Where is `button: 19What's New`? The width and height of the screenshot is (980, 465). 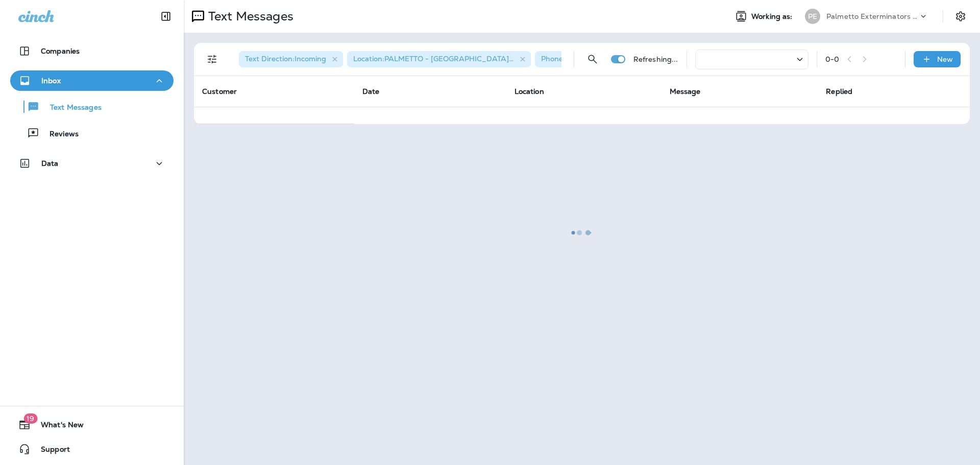
button: 19What's New is located at coordinates (92, 425).